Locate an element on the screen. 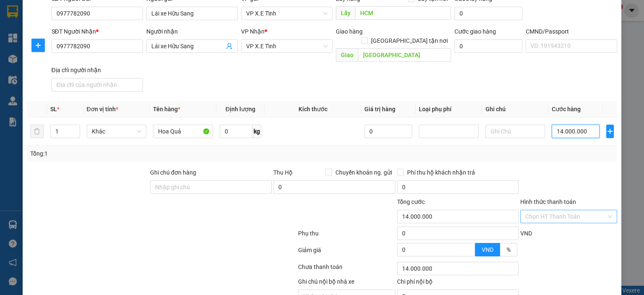 This screenshot has width=644, height=295. span: Định lượng is located at coordinates (240, 109).